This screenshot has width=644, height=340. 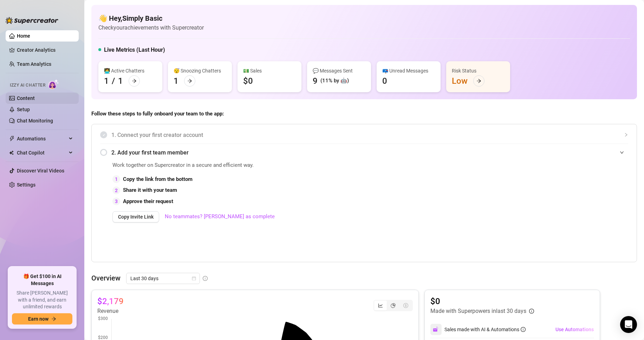 What do you see at coordinates (339, 71) in the screenshot?
I see `div: 💬 Messages Sent` at bounding box center [339, 71].